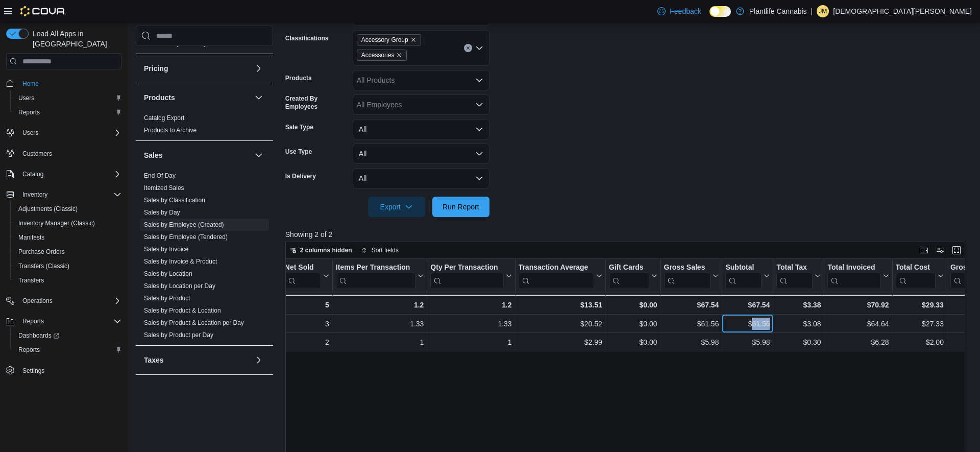  I want to click on div: 2, so click(307, 343).